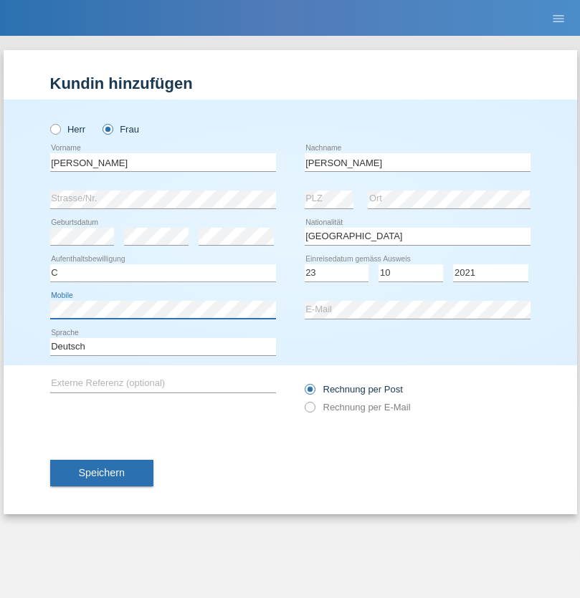 The image size is (580, 598). Describe the element at coordinates (558, 19) in the screenshot. I see `i: menu` at that location.